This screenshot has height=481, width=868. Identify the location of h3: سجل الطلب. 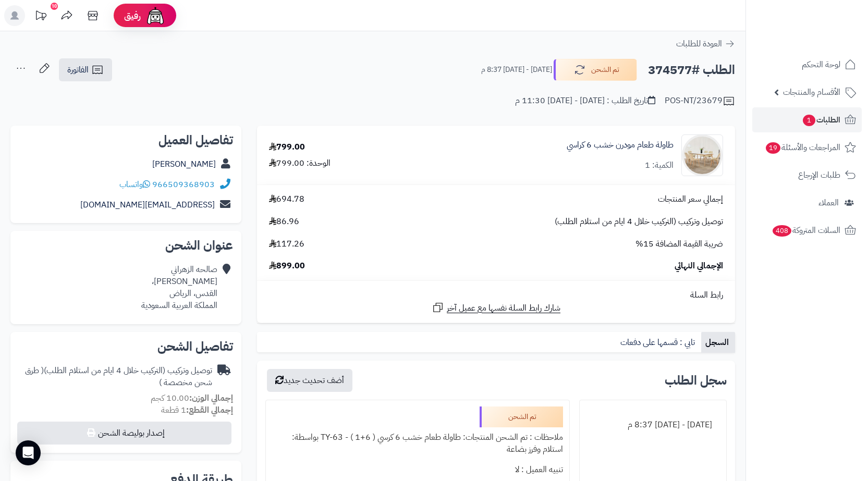
(696, 381).